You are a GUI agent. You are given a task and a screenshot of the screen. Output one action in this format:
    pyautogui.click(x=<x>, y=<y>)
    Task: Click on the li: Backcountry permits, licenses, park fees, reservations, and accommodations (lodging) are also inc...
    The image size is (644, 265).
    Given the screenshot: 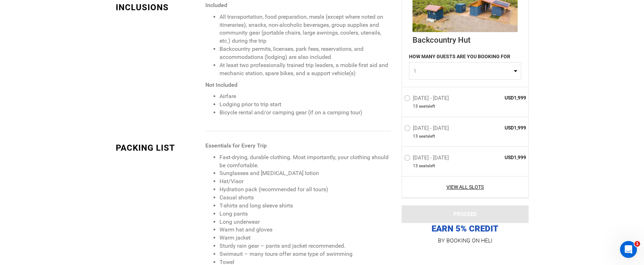 What is the action you would take?
    pyautogui.click(x=305, y=53)
    